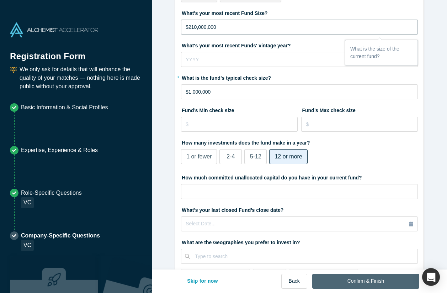 The width and height of the screenshot is (447, 293). What do you see at coordinates (54, 30) in the screenshot?
I see `img: Alchemist Accelerator Logo` at bounding box center [54, 30].